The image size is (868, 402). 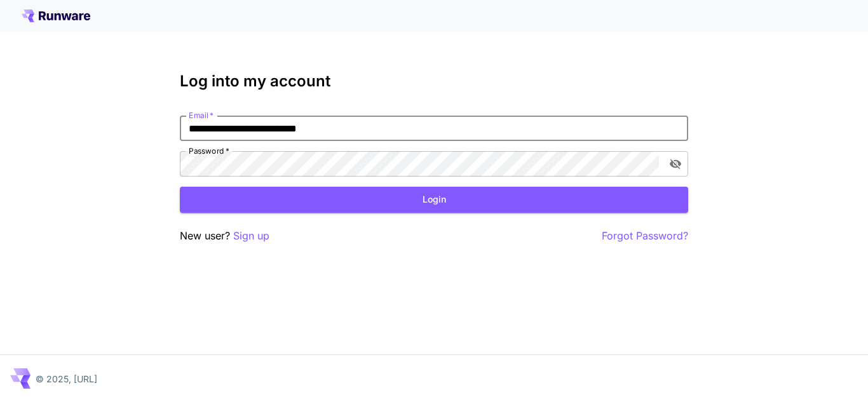 What do you see at coordinates (645, 235) in the screenshot?
I see `p: Forgot Password?` at bounding box center [645, 235].